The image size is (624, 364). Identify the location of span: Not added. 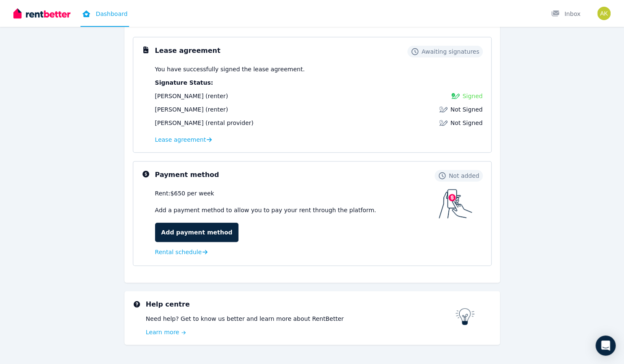
(464, 176).